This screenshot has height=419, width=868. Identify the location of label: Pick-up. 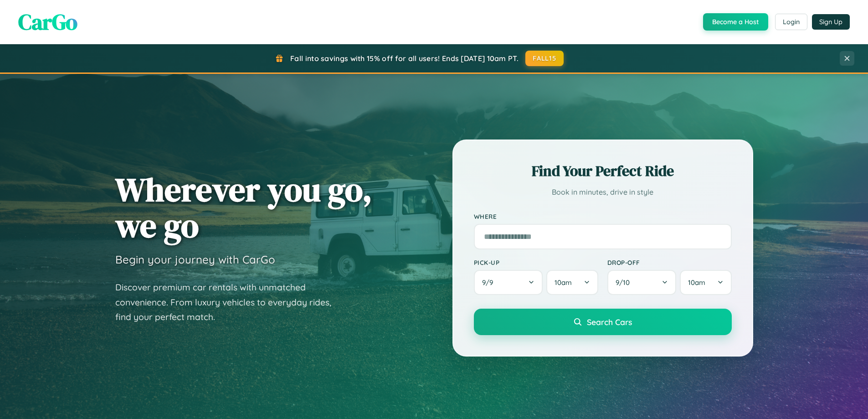
(536, 263).